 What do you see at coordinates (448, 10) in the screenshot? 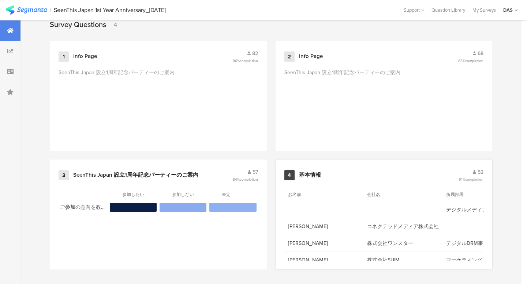
I see `div: Question Library` at bounding box center [448, 10].